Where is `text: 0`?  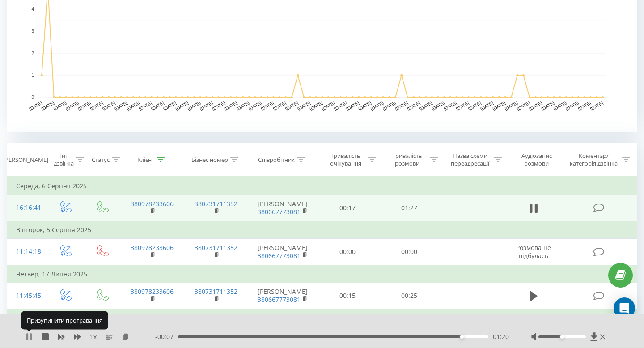
text: 0 is located at coordinates (33, 97).